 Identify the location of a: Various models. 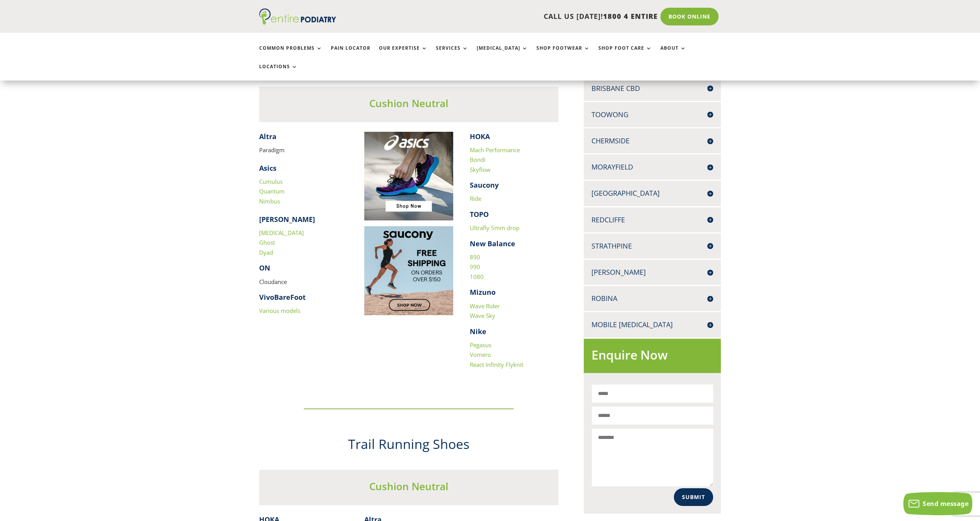
(279, 310).